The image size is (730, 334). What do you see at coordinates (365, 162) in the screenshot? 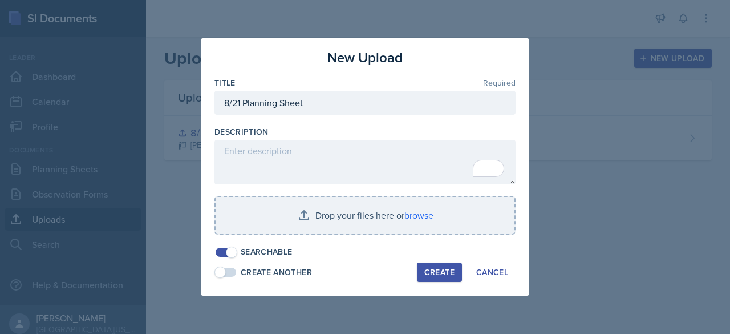
I see `textarea: To enrich screen reader interactions, please activate Accessibility in Grammarly extension settings` at bounding box center [365, 162].